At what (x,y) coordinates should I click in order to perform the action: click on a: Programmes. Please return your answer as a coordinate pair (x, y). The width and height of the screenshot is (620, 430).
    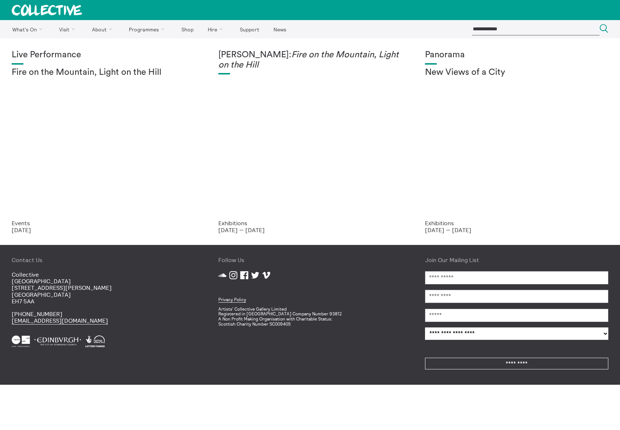
    Looking at the image, I should click on (148, 29).